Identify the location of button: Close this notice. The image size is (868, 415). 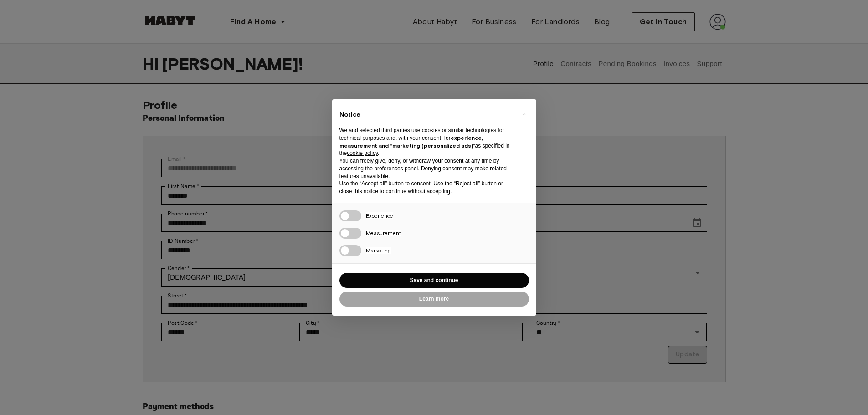
(524, 114).